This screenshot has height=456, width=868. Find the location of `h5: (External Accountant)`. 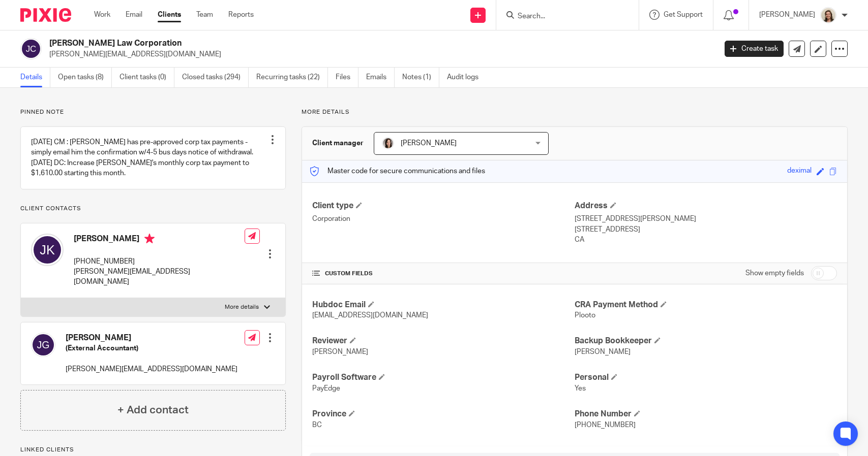

h5: (External Accountant) is located at coordinates (151, 348).